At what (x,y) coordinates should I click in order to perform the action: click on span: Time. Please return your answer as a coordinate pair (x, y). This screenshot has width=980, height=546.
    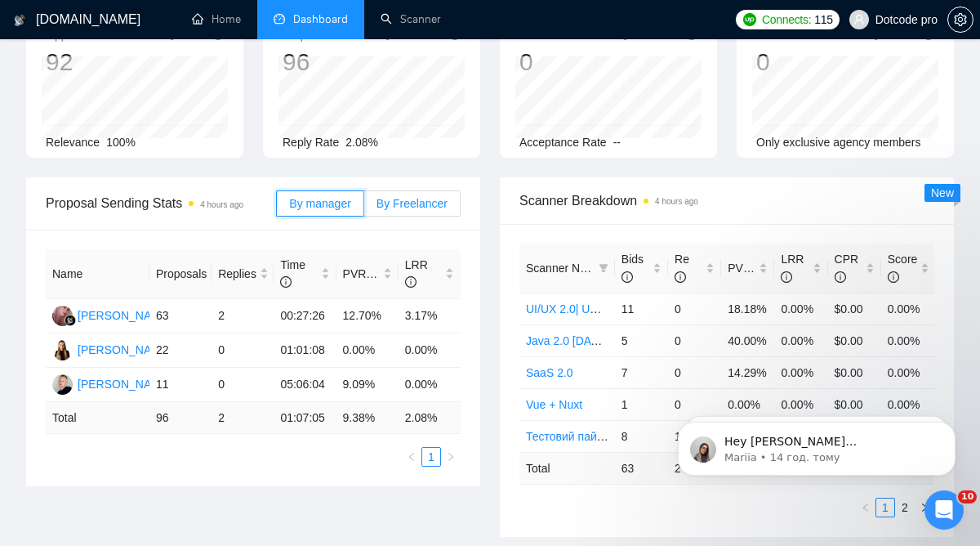
    Looking at the image, I should click on (292, 273).